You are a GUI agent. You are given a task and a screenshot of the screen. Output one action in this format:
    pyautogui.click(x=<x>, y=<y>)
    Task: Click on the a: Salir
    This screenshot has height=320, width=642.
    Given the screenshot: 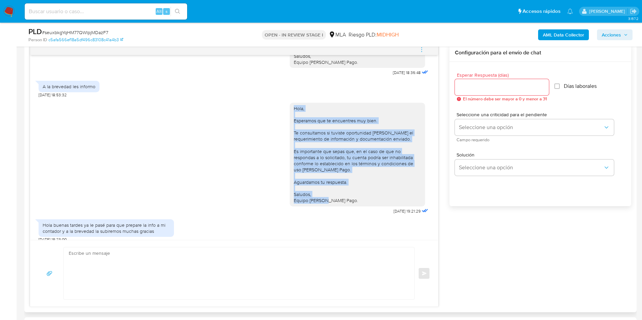 What is the action you would take?
    pyautogui.click(x=633, y=11)
    